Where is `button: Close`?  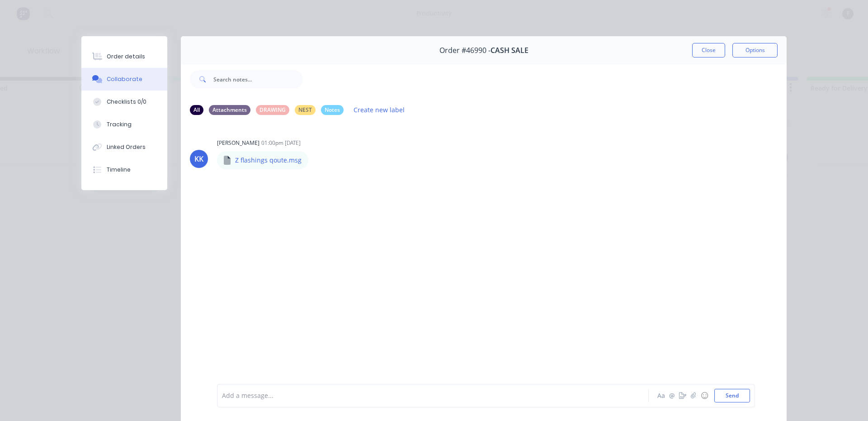
button: Close is located at coordinates (708, 50).